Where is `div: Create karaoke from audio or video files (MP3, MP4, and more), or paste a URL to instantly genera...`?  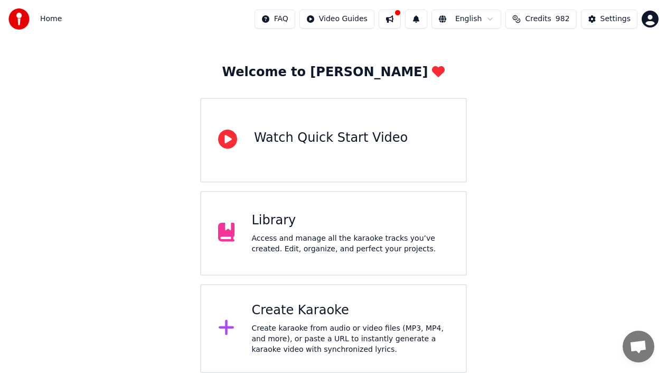
div: Create karaoke from audio or video files (MP3, MP4, and more), or paste a URL to instantly genera... is located at coordinates (350, 339).